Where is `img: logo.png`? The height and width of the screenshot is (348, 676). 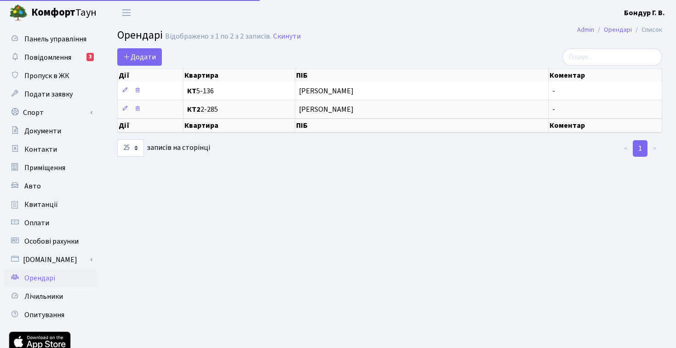 img: logo.png is located at coordinates (18, 13).